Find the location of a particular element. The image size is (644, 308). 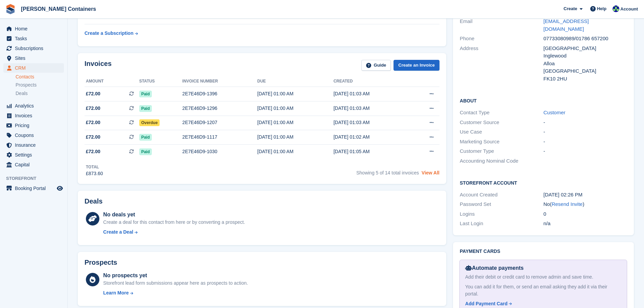

span: CRM is located at coordinates (35, 68).